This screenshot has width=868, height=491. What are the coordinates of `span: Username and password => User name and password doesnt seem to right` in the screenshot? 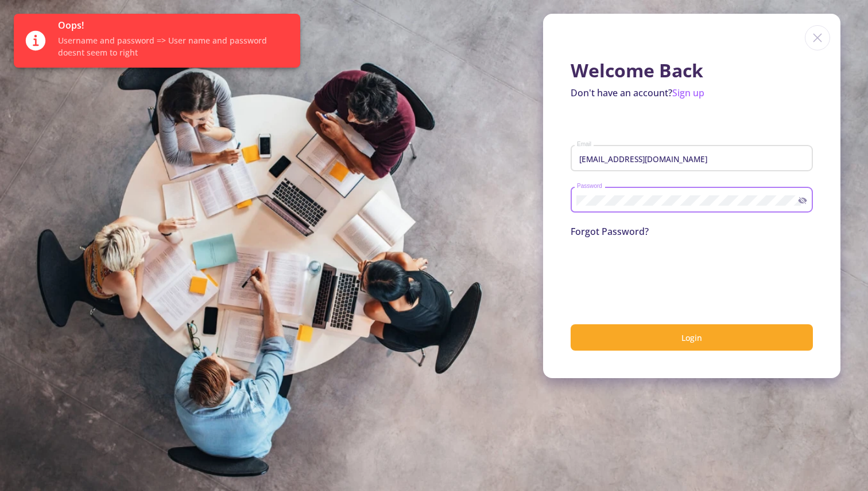 It's located at (174, 46).